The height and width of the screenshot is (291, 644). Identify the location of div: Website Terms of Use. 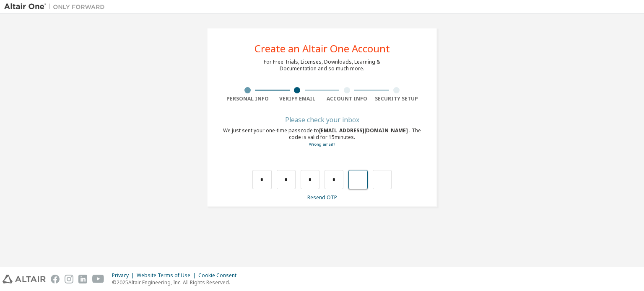
(167, 276).